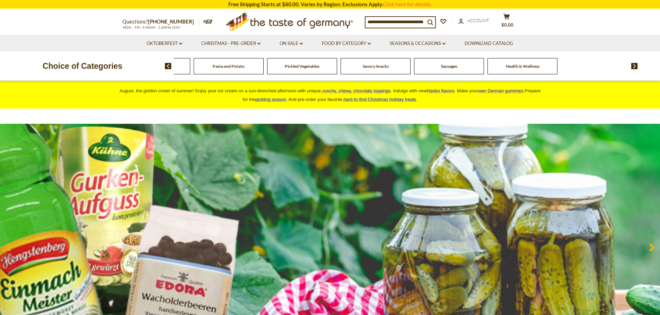 This screenshot has height=315, width=660. What do you see at coordinates (355, 91) in the screenshot?
I see `a: crunchy, chewy, chocolaty toppings` at bounding box center [355, 91].